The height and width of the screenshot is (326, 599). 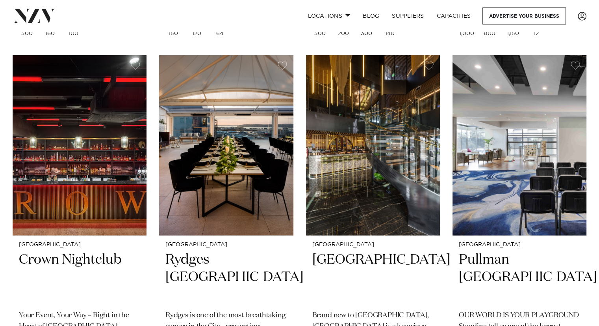 I want to click on a: Capacities, so click(x=454, y=16).